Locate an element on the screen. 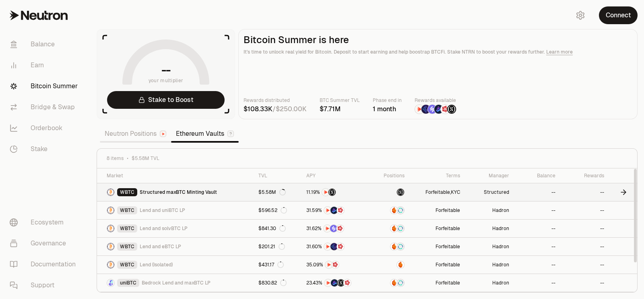  button: Connect is located at coordinates (619, 15).